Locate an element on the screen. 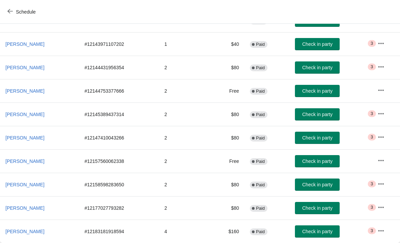 The width and height of the screenshot is (400, 243). span: Schedule is located at coordinates (26, 12).